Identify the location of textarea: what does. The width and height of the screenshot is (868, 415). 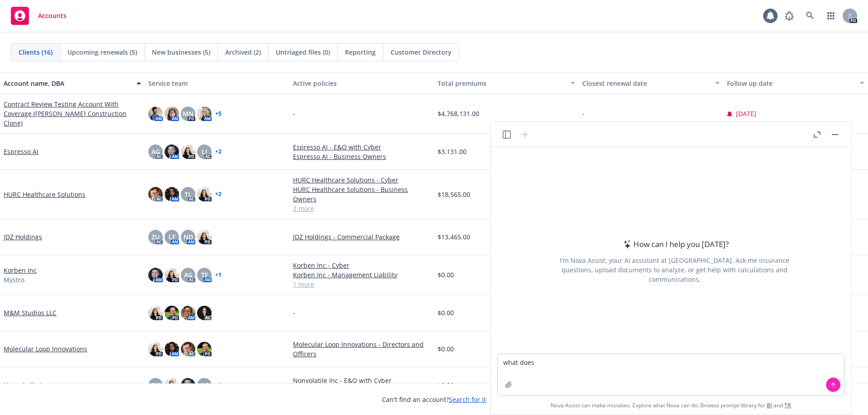
(671, 375).